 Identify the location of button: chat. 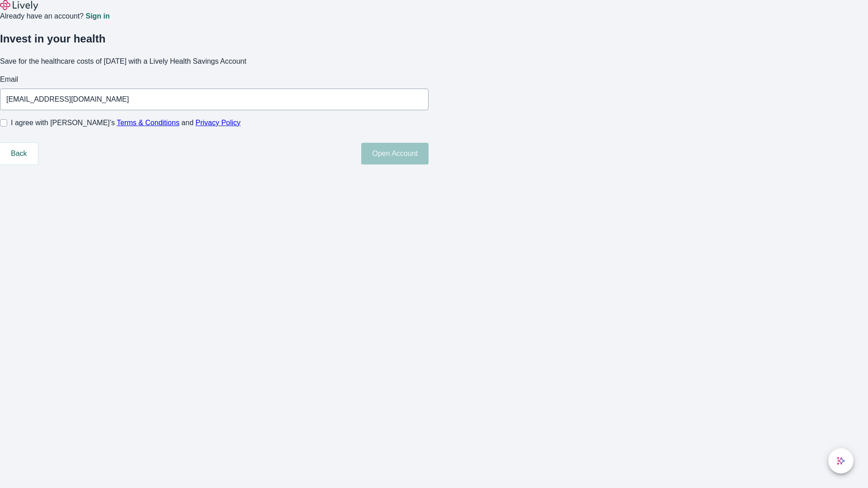
(841, 461).